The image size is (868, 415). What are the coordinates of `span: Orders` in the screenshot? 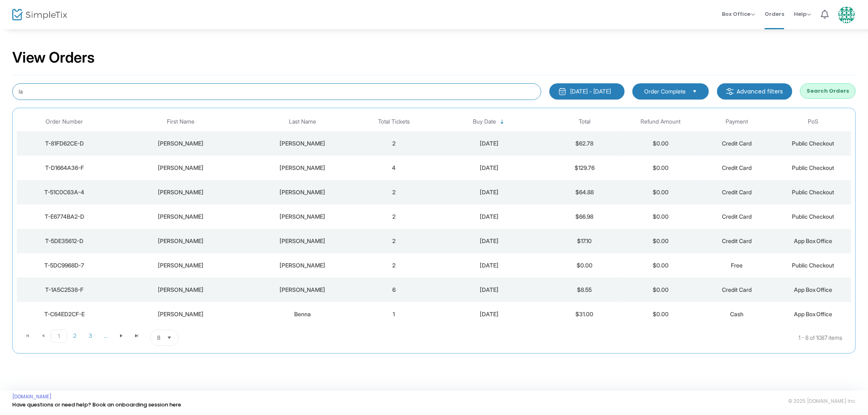 It's located at (775, 14).